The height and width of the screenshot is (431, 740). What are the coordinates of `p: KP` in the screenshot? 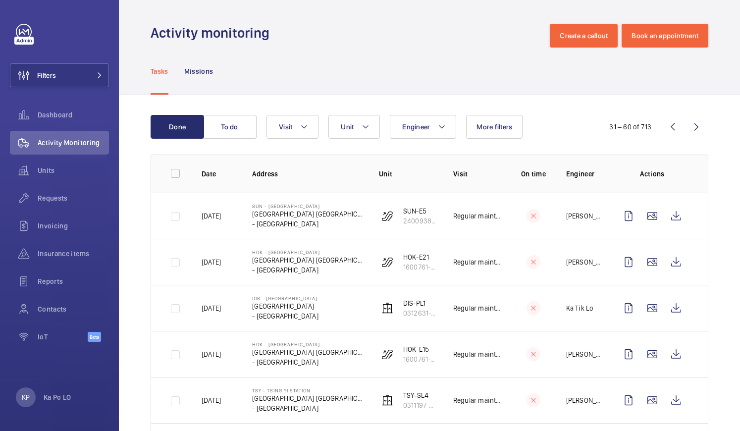 It's located at (26, 397).